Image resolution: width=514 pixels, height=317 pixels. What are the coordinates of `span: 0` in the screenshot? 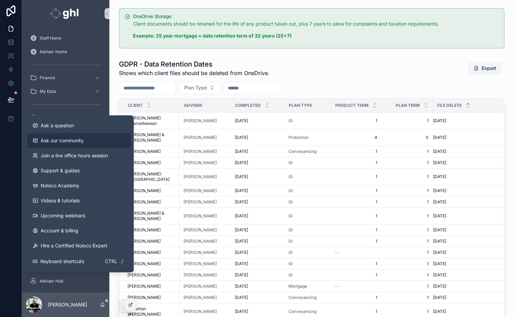 It's located at (407, 138).